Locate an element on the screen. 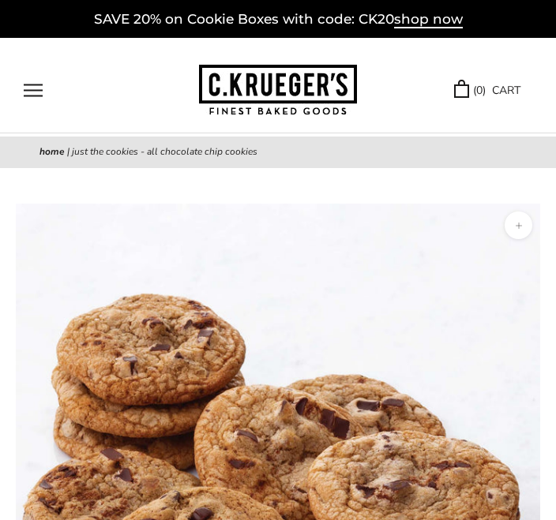  a: Home is located at coordinates (52, 152).